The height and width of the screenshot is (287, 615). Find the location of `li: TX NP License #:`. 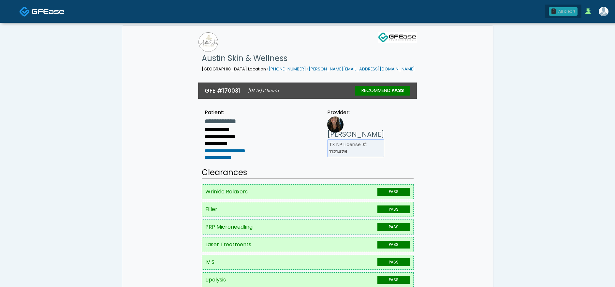

li: TX NP License #: is located at coordinates (356, 148).